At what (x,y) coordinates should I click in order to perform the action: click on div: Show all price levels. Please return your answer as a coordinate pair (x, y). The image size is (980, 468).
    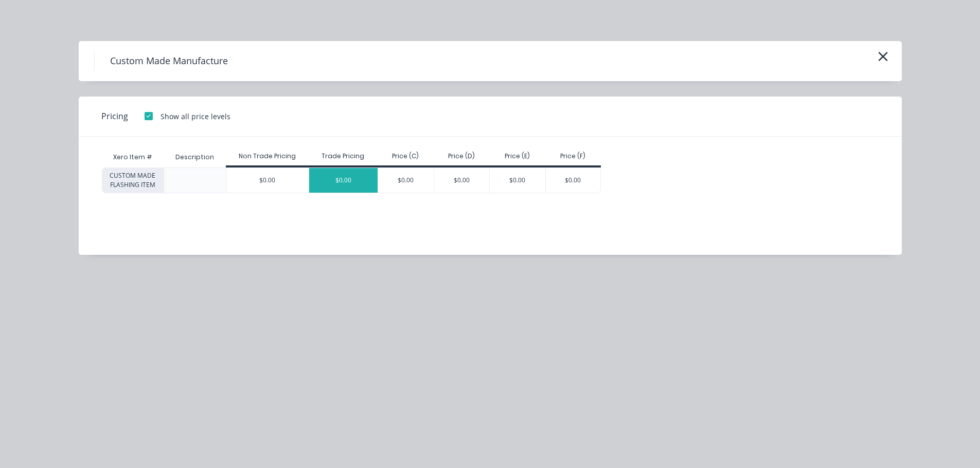
    Looking at the image, I should click on (195, 117).